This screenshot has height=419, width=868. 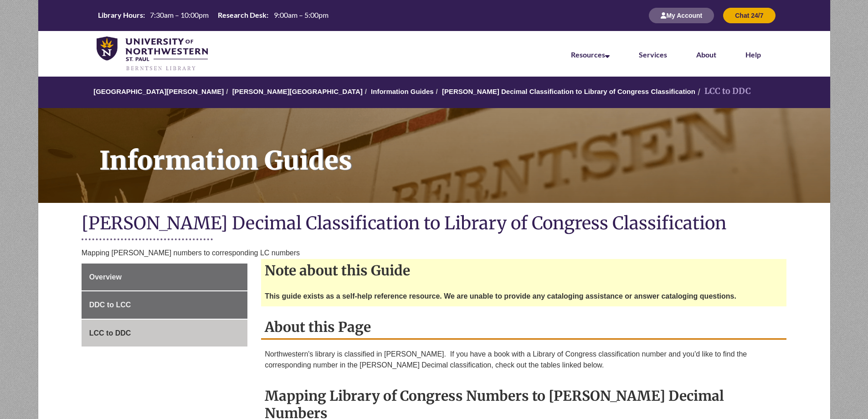 I want to click on a: Help, so click(x=753, y=54).